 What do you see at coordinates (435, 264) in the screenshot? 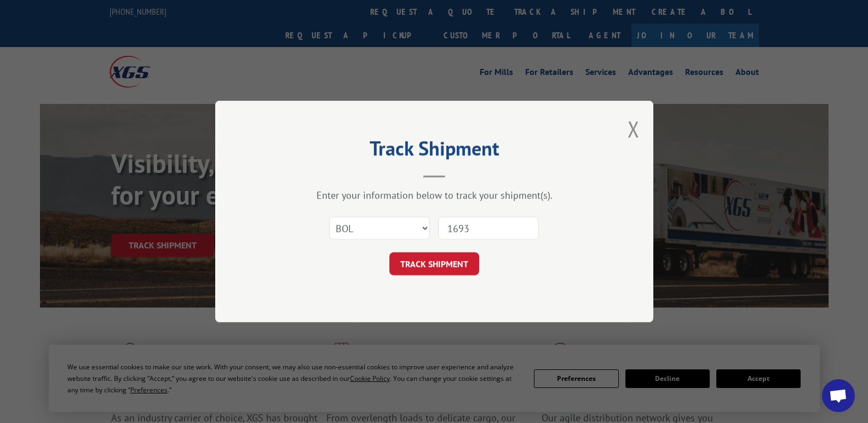
I see `button: TRACK SHIPMENT` at bounding box center [435, 264].